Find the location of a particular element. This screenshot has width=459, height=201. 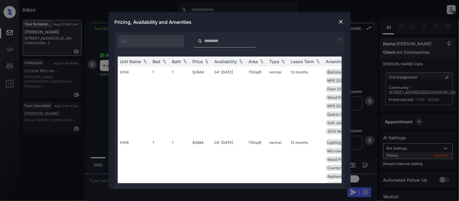

span: Microwave is located at coordinates (337, 151).